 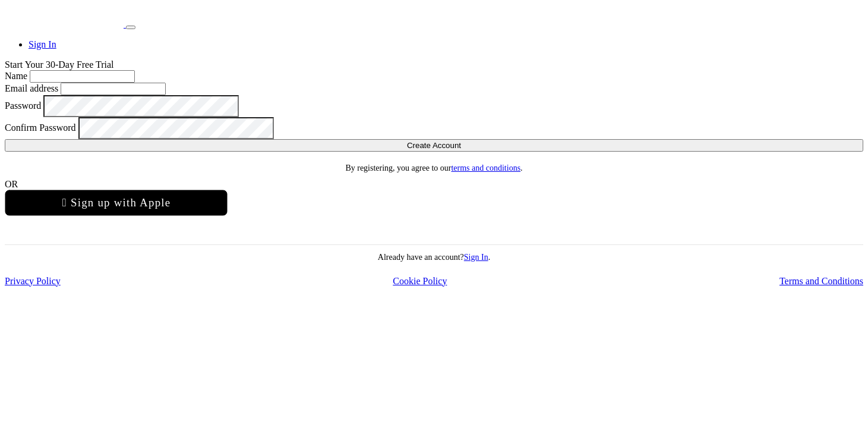 What do you see at coordinates (420, 281) in the screenshot?
I see `a: Cookie Policy` at bounding box center [420, 281].